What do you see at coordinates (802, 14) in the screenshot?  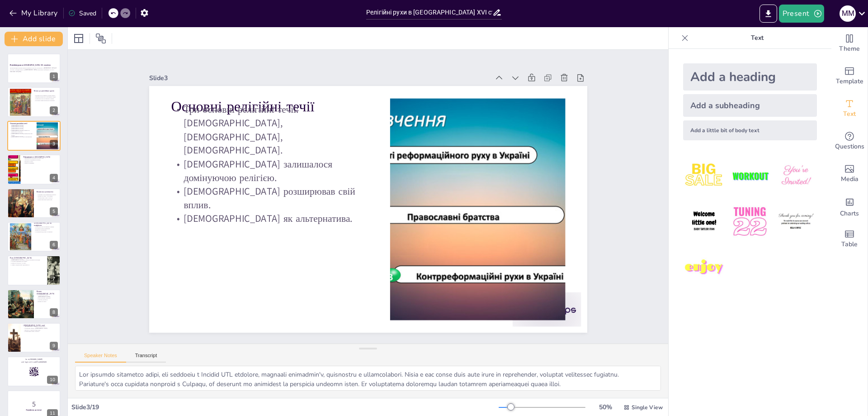 I see `button: Present` at bounding box center [802, 14].